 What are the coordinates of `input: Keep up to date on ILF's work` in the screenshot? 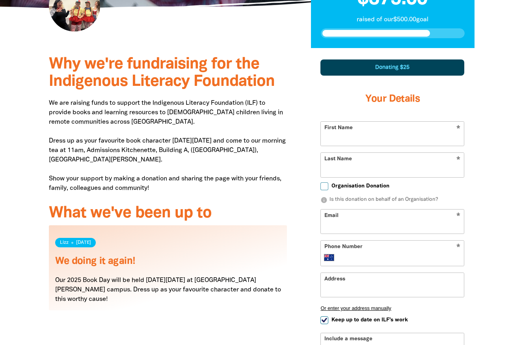 It's located at (325, 321).